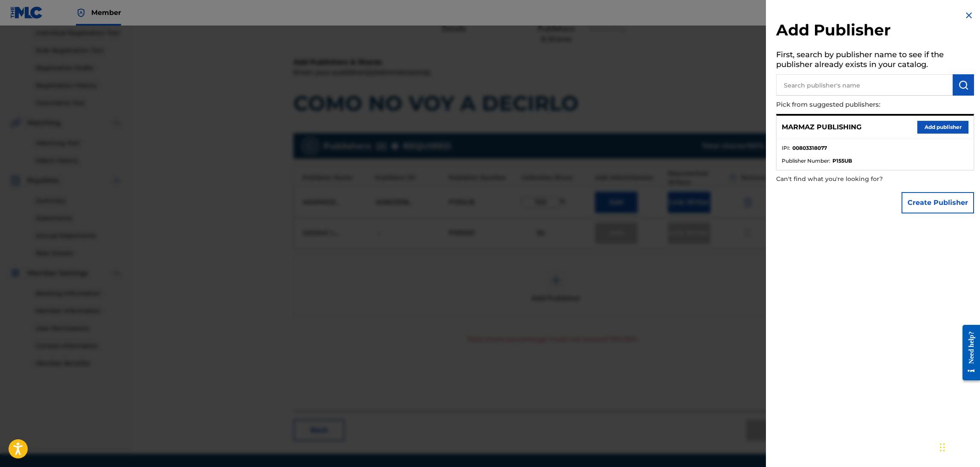 This screenshot has height=467, width=980. Describe the element at coordinates (809, 148) in the screenshot. I see `strong: 00803318077` at that location.